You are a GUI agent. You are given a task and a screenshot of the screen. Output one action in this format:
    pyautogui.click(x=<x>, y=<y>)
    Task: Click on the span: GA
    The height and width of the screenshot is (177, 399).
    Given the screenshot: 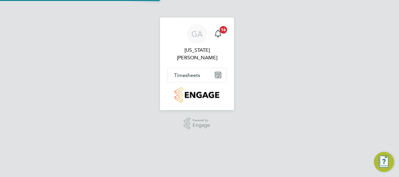 What is the action you would take?
    pyautogui.click(x=197, y=34)
    